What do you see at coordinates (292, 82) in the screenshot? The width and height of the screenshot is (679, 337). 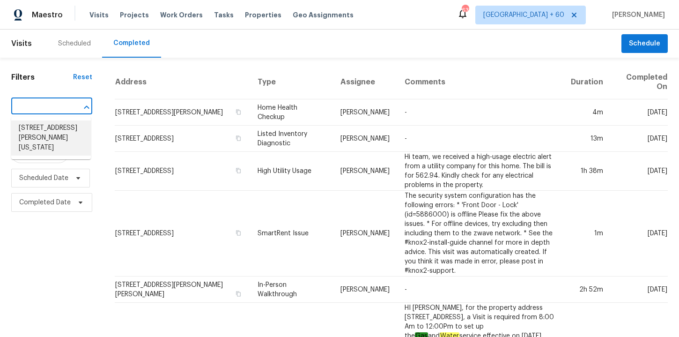 I see `th: Type` at bounding box center [292, 82].